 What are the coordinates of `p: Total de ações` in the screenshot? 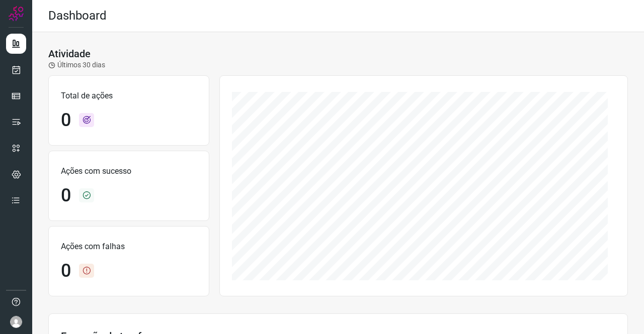 It's located at (129, 96).